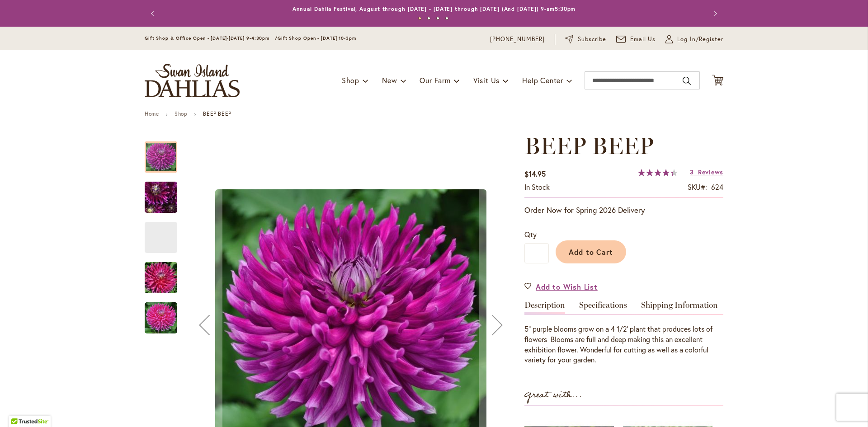 This screenshot has height=427, width=868. I want to click on div: 624, so click(717, 187).